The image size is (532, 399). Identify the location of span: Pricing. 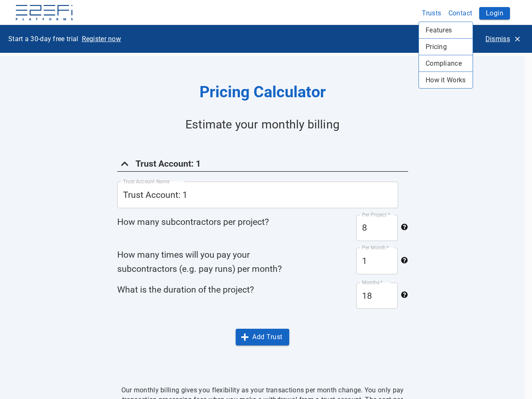
(445, 47).